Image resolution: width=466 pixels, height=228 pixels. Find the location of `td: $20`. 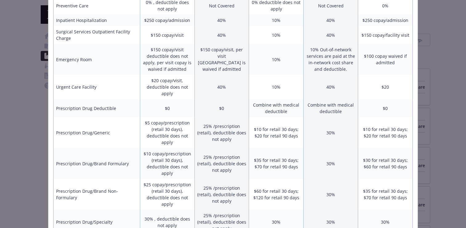

td: $20 is located at coordinates (385, 87).